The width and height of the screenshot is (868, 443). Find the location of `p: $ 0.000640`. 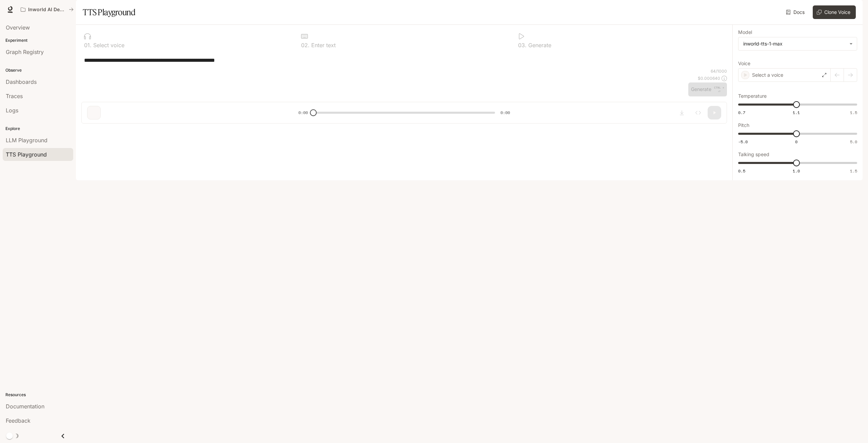

p: $ 0.000640 is located at coordinates (709, 78).